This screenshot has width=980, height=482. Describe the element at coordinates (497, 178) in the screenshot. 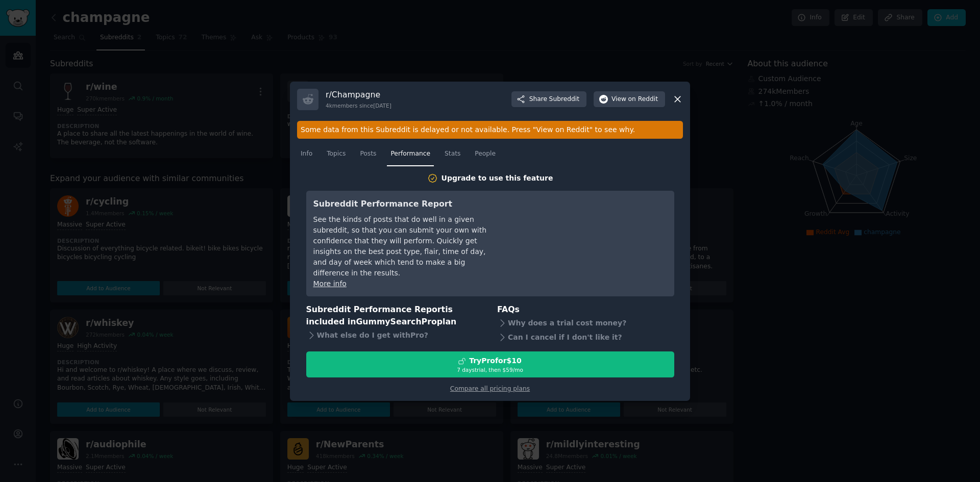

I see `div: Upgrade to use this feature` at that location.